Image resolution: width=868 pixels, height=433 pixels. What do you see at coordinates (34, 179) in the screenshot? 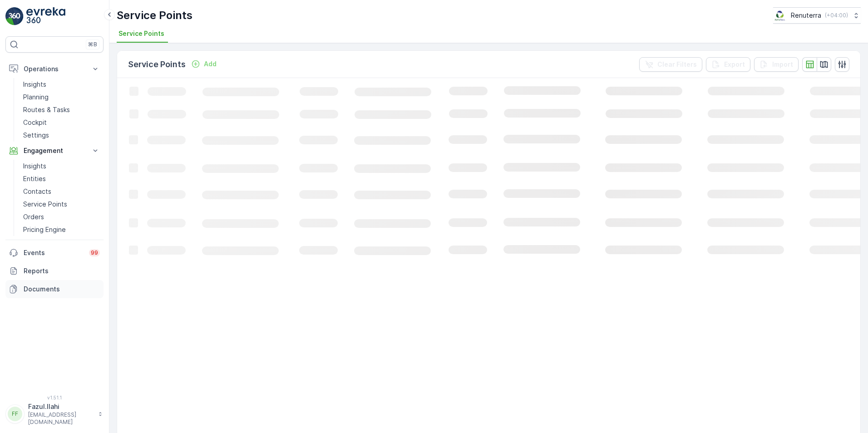
I see `p: Entities` at bounding box center [34, 179].